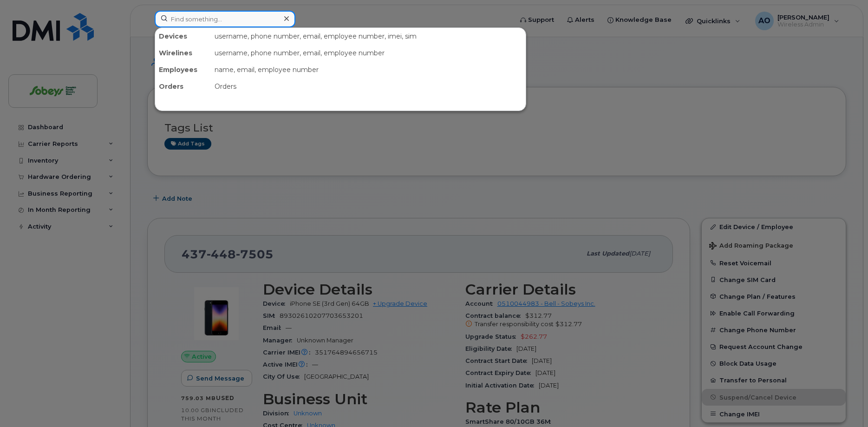 This screenshot has height=427, width=868. I want to click on div: Wirelines, so click(183, 53).